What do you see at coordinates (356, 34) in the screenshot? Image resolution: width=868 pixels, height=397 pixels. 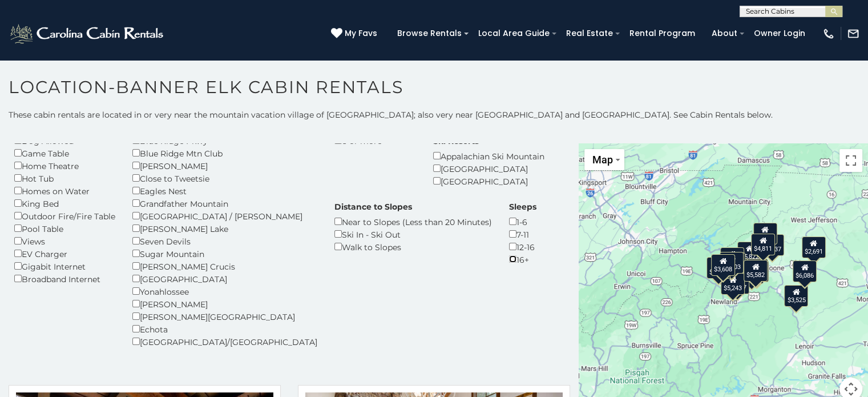 I see `a: My Favs` at bounding box center [356, 34].